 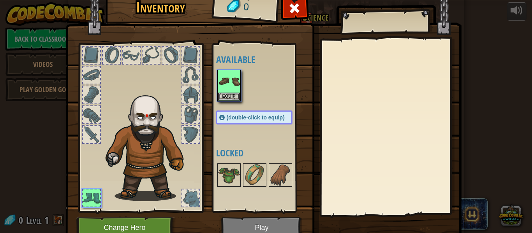 I want to click on button: Equip, so click(x=229, y=97).